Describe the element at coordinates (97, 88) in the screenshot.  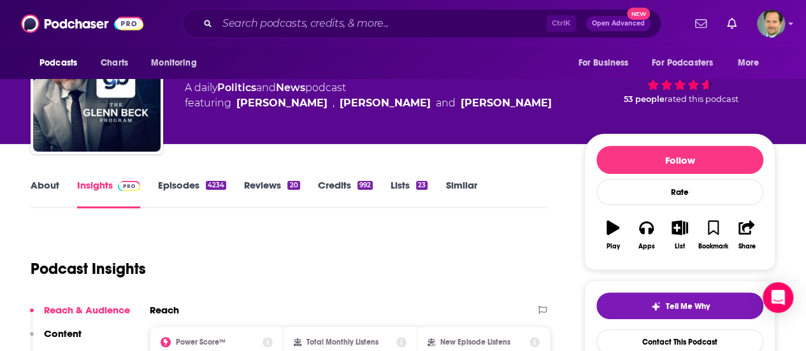
I see `a: The Glenn Beck Program` at that location.